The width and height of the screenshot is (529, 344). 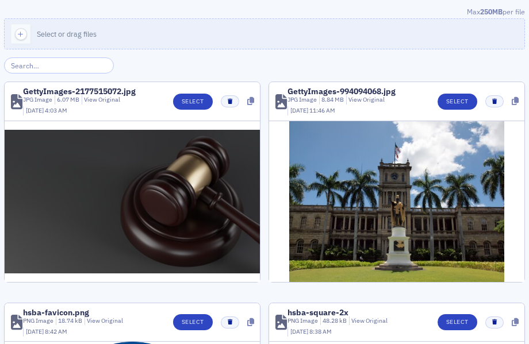 What do you see at coordinates (69, 321) in the screenshot?
I see `div: 18.74 kB` at bounding box center [69, 321].